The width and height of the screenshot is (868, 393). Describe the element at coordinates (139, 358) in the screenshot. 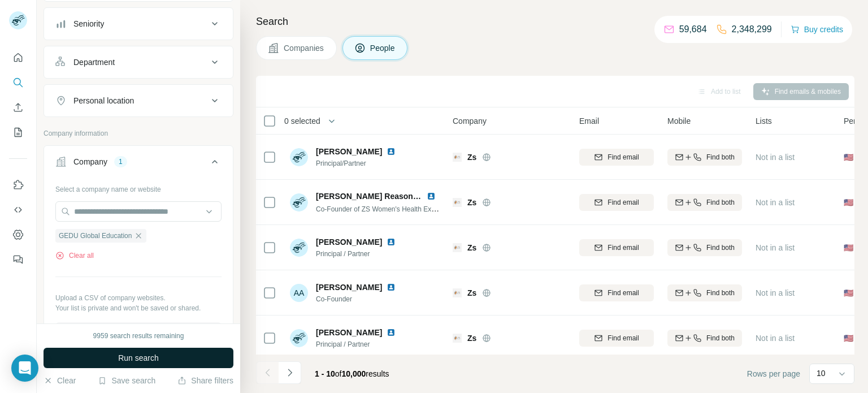

I see `button: Run search` at that location.